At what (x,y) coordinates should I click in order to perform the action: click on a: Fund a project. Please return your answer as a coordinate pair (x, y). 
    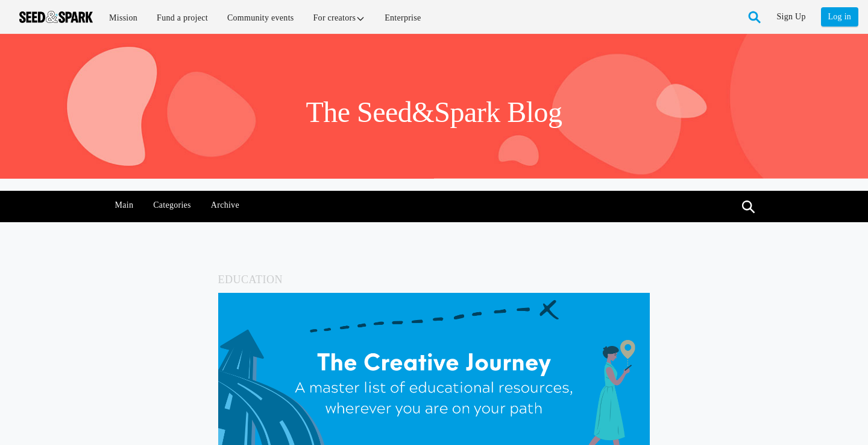
    Looking at the image, I should click on (182, 18).